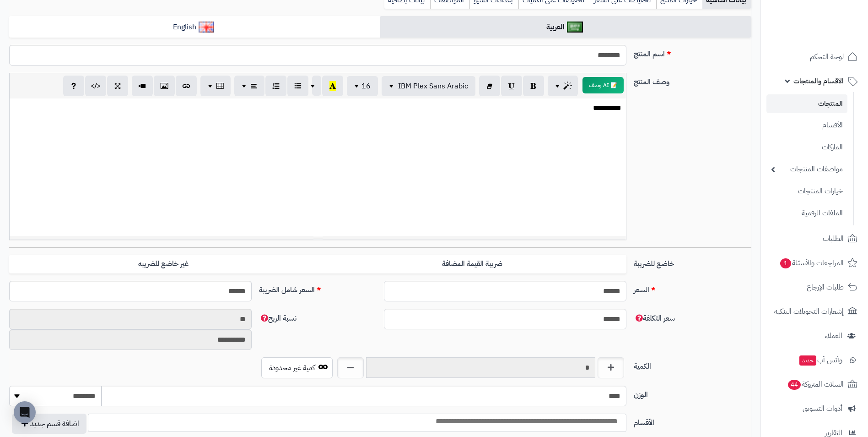 The image size is (868, 437). Describe the element at coordinates (814, 336) in the screenshot. I see `a: العملاء` at that location.